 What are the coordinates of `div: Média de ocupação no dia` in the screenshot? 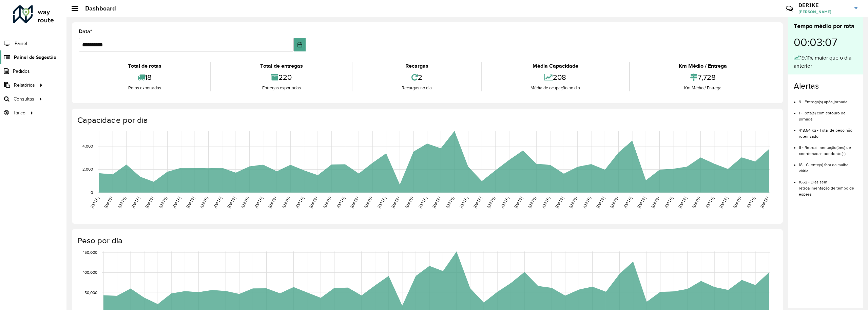 It's located at (555, 88).